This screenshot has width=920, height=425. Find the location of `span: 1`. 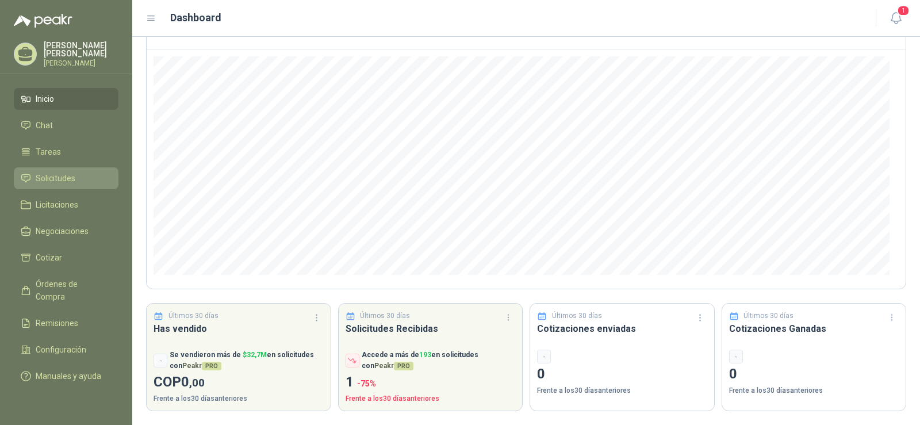

span: 1 is located at coordinates (903, 10).